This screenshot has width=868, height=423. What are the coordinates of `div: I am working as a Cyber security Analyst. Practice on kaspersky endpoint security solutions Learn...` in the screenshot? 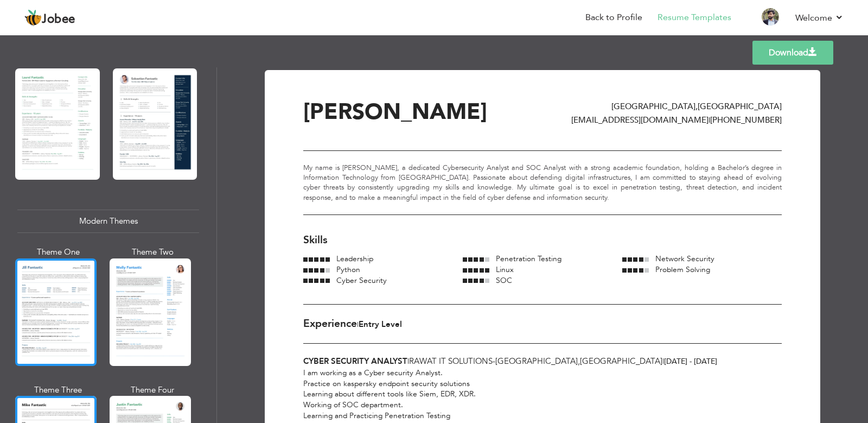 It's located at (542, 394).